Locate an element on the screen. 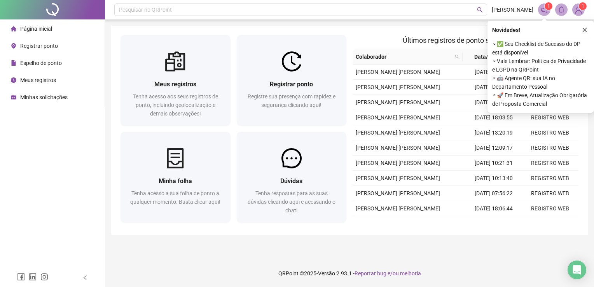 The height and width of the screenshot is (287, 594). span: close is located at coordinates (584, 30).